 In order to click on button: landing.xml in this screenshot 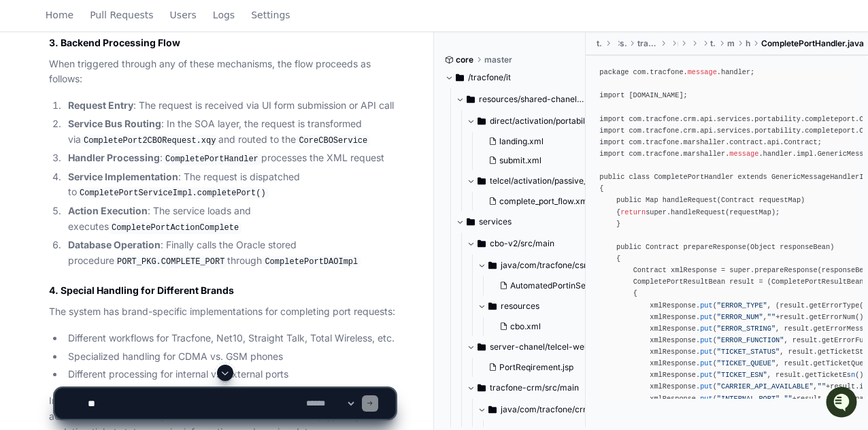, I will do `click(536, 141)`.